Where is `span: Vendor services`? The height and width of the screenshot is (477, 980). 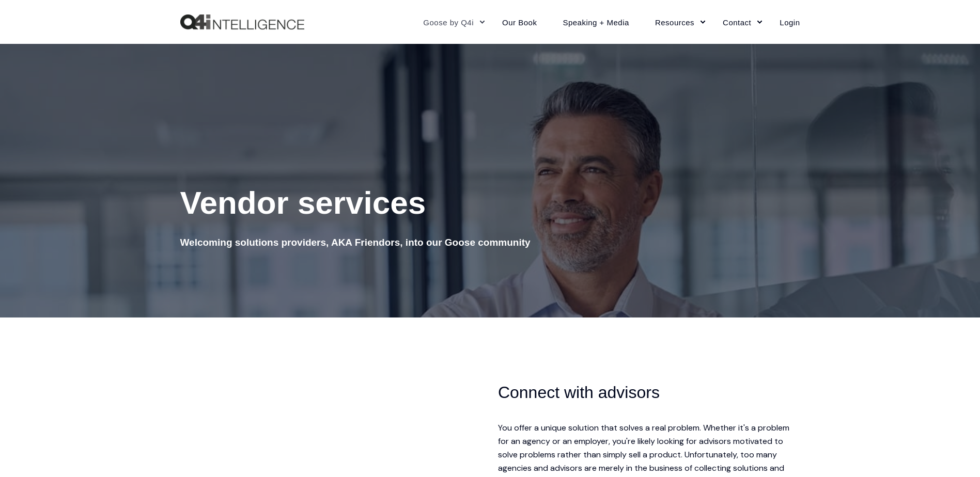
span: Vendor services is located at coordinates (303, 202).